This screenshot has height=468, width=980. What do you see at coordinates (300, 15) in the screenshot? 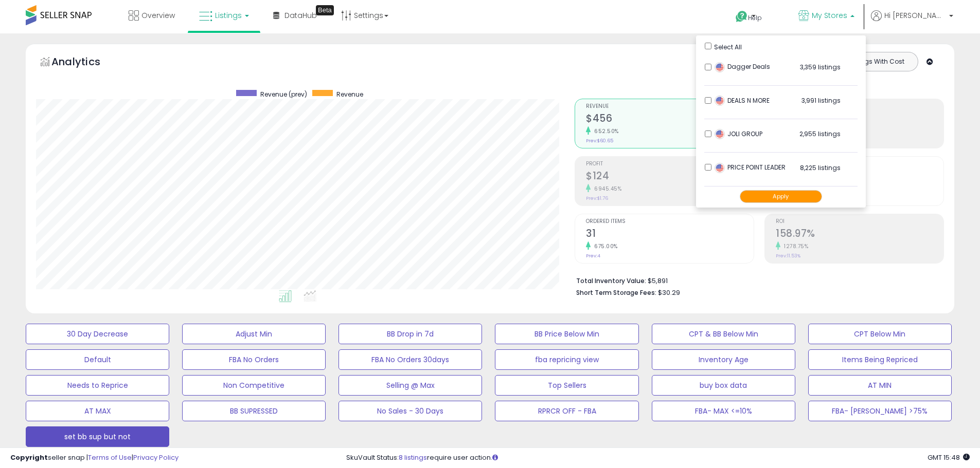
I see `span: DataHub` at bounding box center [300, 15].